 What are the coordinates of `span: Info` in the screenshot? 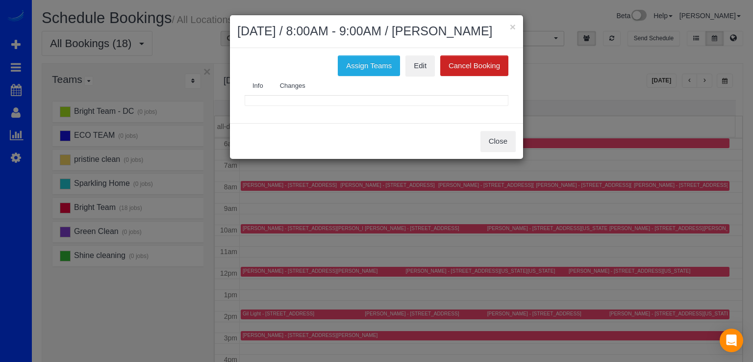 It's located at (258, 85).